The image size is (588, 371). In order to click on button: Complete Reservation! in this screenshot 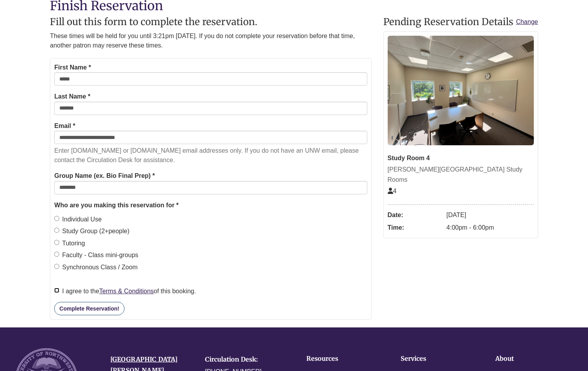, I will do `click(89, 308)`.